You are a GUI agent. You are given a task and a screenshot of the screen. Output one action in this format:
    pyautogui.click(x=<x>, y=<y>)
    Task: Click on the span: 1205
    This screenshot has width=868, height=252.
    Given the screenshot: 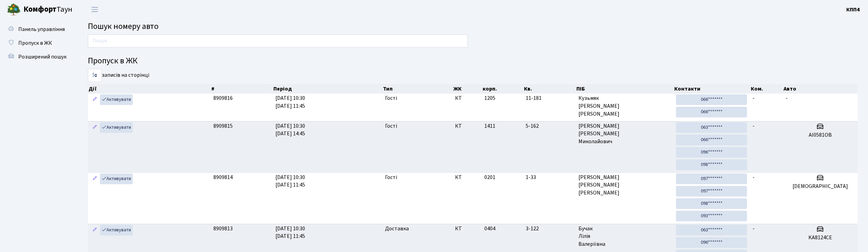 What is the action you would take?
    pyautogui.click(x=490, y=98)
    